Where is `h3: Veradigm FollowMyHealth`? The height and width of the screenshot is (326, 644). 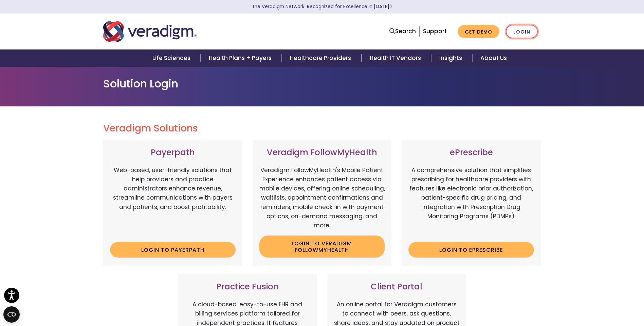
h3: Veradigm FollowMyHealth is located at coordinates (322, 153).